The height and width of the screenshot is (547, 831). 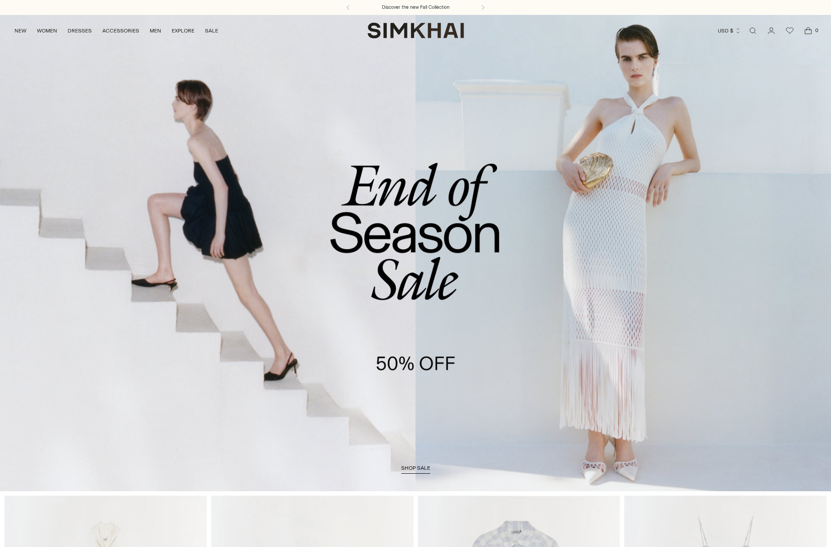 I want to click on a: Open search modal, so click(x=753, y=31).